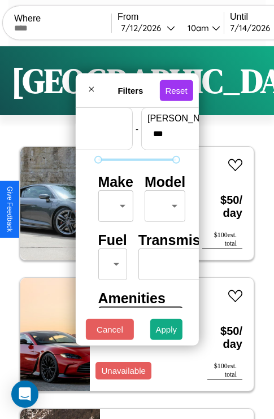 This screenshot has width=274, height=419. Describe the element at coordinates (79, 119) in the screenshot. I see `label: min price` at that location.